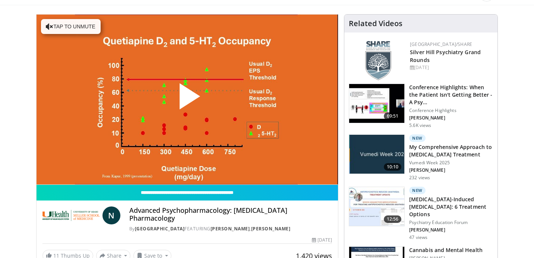 Image resolution: width=534 pixels, height=258 pixels. What do you see at coordinates (418, 237) in the screenshot?
I see `p: 47 views` at bounding box center [418, 237].